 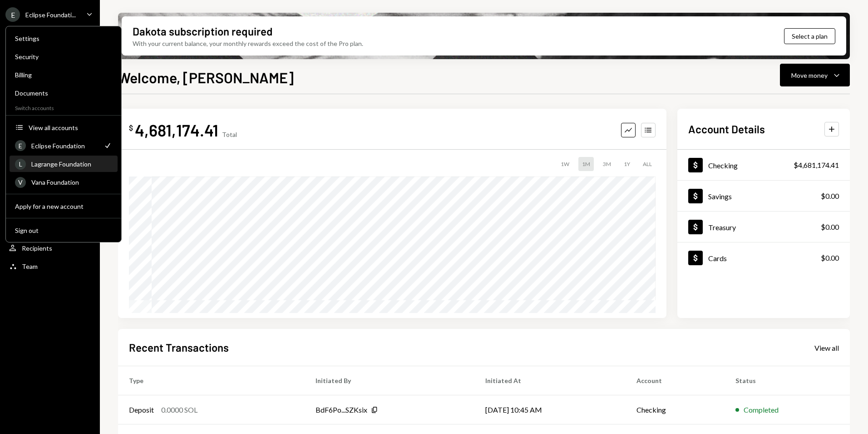 What do you see at coordinates (63, 38) in the screenshot?
I see `div: Settings` at bounding box center [63, 38].